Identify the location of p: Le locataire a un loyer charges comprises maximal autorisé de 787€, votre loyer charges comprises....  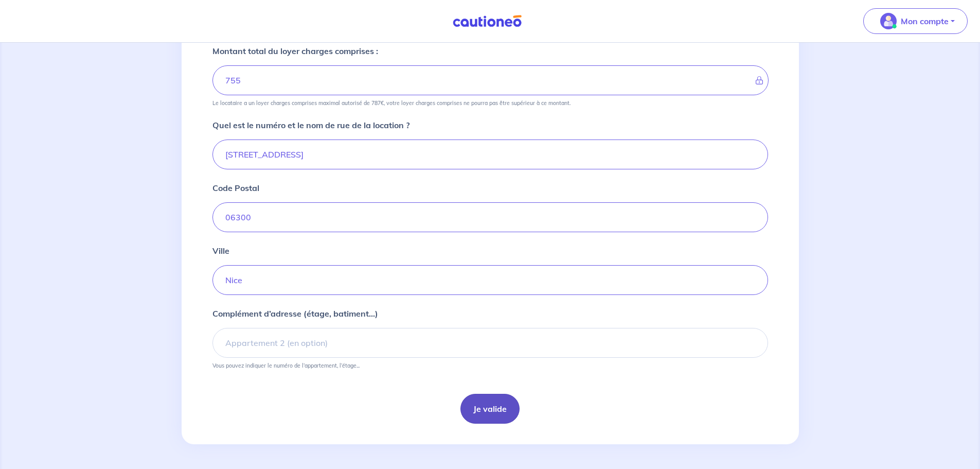
(391, 103).